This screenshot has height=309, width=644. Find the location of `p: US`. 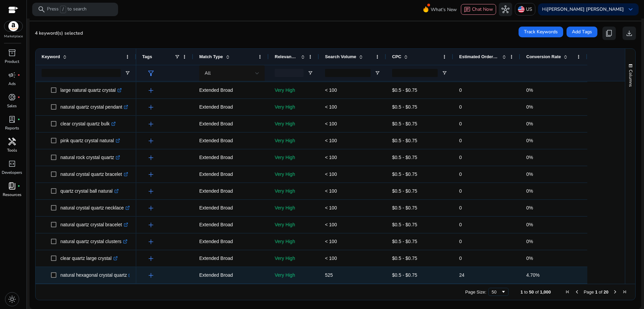

p: US is located at coordinates (529, 9).